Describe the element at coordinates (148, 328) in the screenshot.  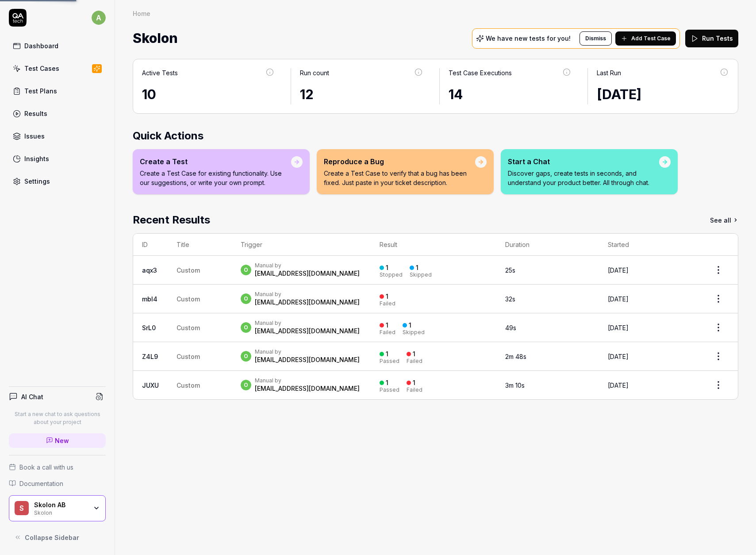
I see `a: SrL0` at that location.